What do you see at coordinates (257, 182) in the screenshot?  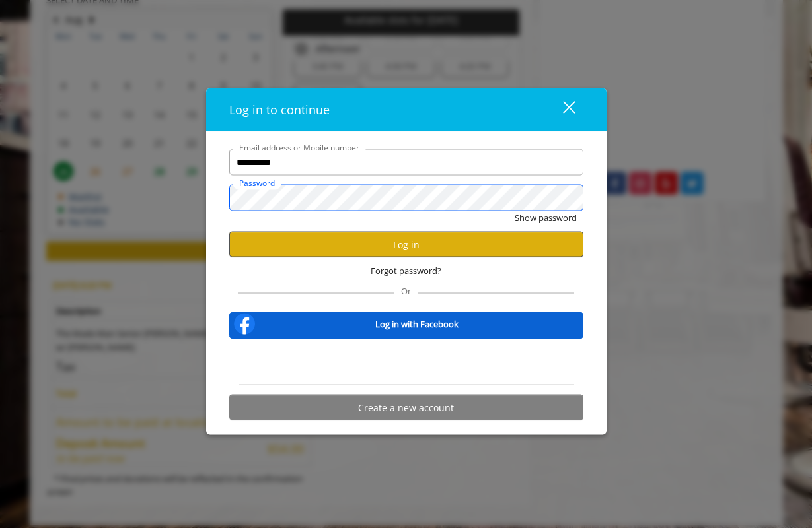 I see `label: Password` at bounding box center [257, 182].